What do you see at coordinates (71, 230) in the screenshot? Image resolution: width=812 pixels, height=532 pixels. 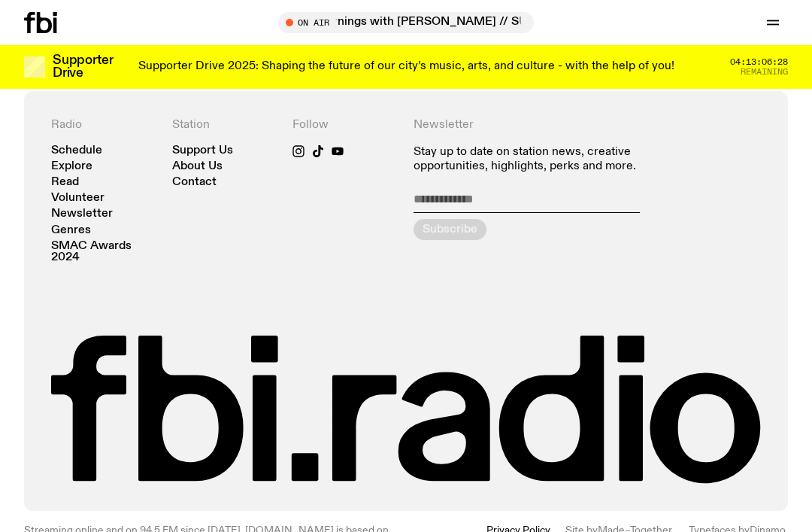 I see `a: Genres` at bounding box center [71, 230].